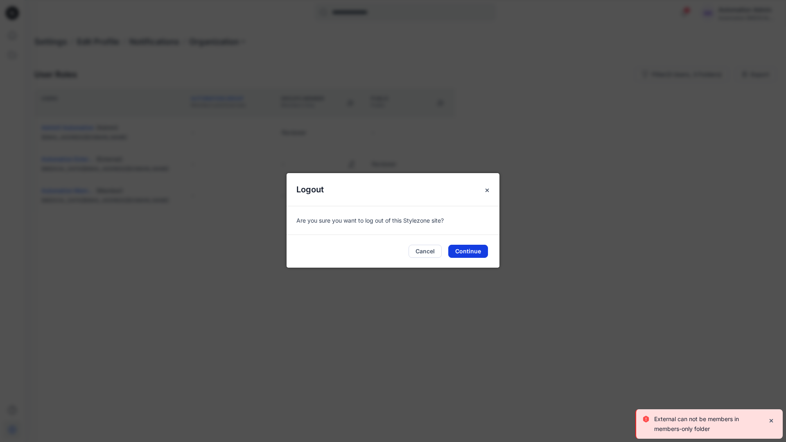 The height and width of the screenshot is (442, 786). I want to click on button: Cancel, so click(425, 251).